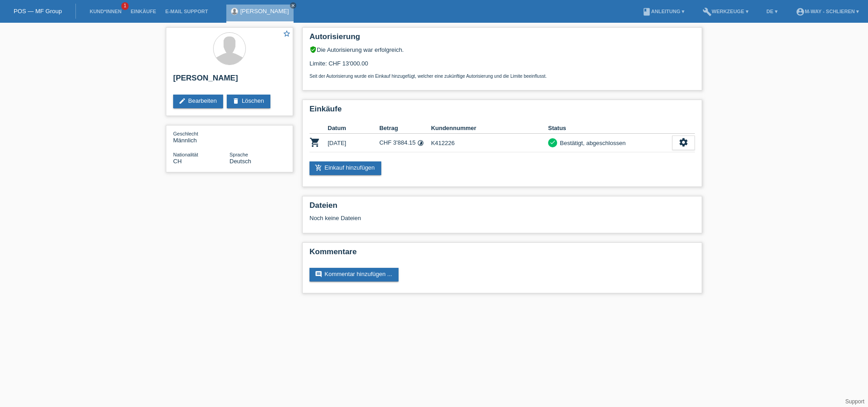 The height and width of the screenshot is (407, 868). I want to click on div: Männlich, so click(202, 137).